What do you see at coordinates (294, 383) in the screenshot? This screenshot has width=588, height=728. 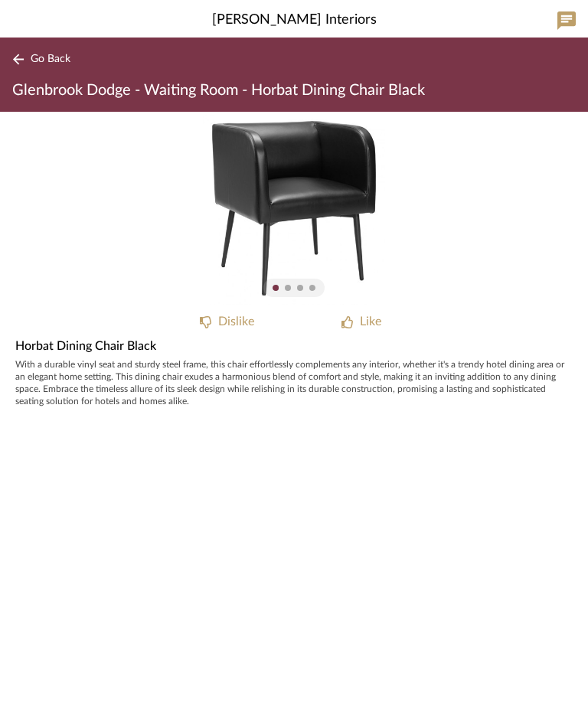 I see `div: With a durable vinyl seat and sturdy steel frame, this chair effortlessly complements any interio...` at bounding box center [294, 383].